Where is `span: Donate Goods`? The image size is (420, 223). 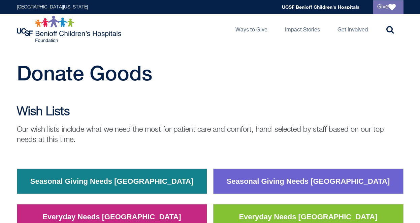 span: Donate Goods is located at coordinates (85, 73).